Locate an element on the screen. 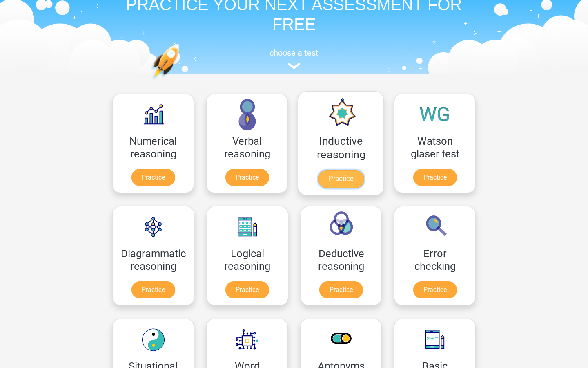 The height and width of the screenshot is (368, 588). h5: choose a test is located at coordinates (294, 53).